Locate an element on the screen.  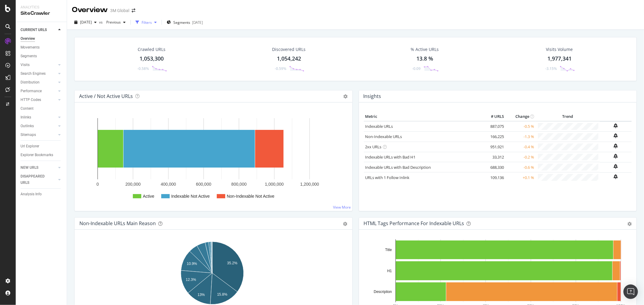
div: 1,054,242 is located at coordinates (289, 59).